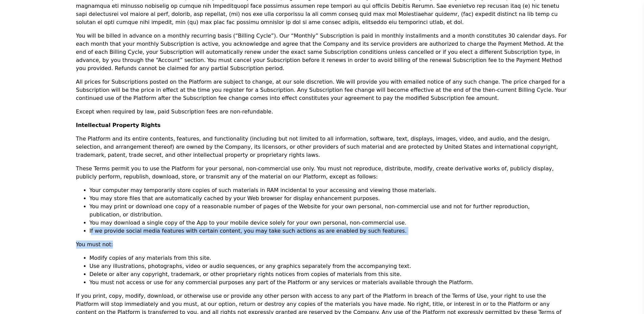  What do you see at coordinates (322, 266) in the screenshot?
I see `li: Use any illustrations, photographs, video or audio sequences, or any graphics separately from the...` at bounding box center [322, 266].